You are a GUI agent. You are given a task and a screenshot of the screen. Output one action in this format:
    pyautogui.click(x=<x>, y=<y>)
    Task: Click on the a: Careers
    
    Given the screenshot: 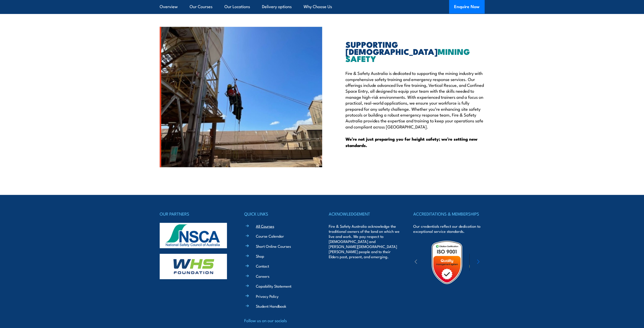 What is the action you would take?
    pyautogui.click(x=263, y=276)
    